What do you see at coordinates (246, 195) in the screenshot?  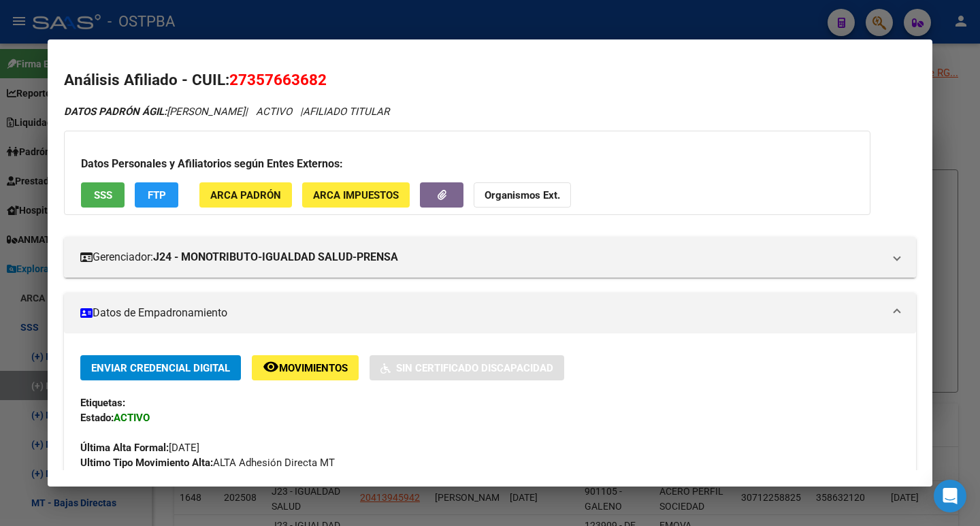 I see `span: ARCA Padrón` at bounding box center [246, 195].